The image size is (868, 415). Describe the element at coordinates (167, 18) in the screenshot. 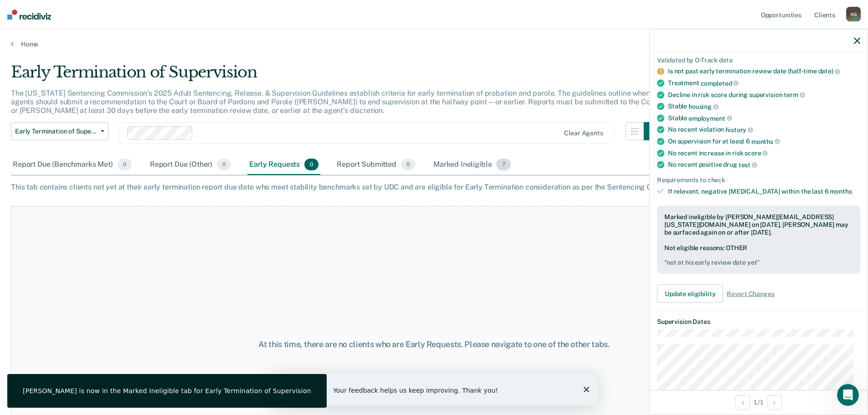

I see `div: Your feedback helps us keep improving. Thank you!` at that location.